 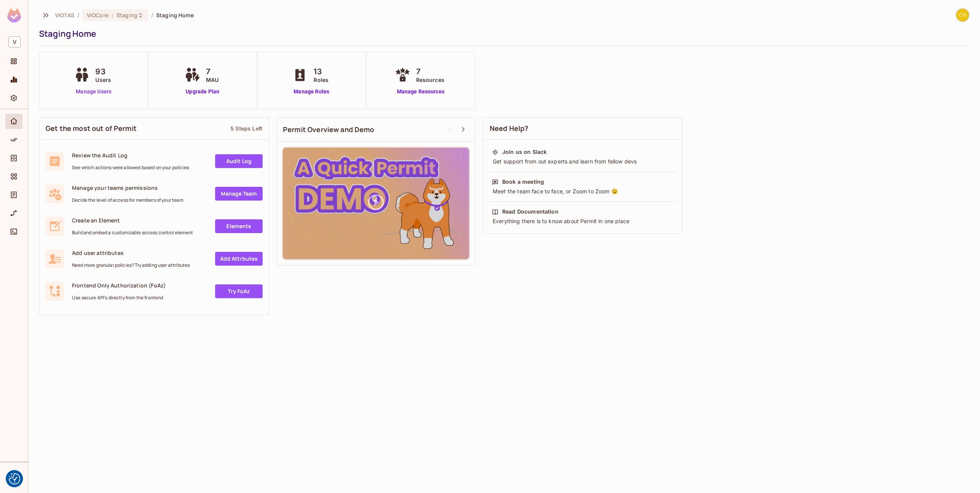 I want to click on span: Need Help?, so click(x=509, y=128).